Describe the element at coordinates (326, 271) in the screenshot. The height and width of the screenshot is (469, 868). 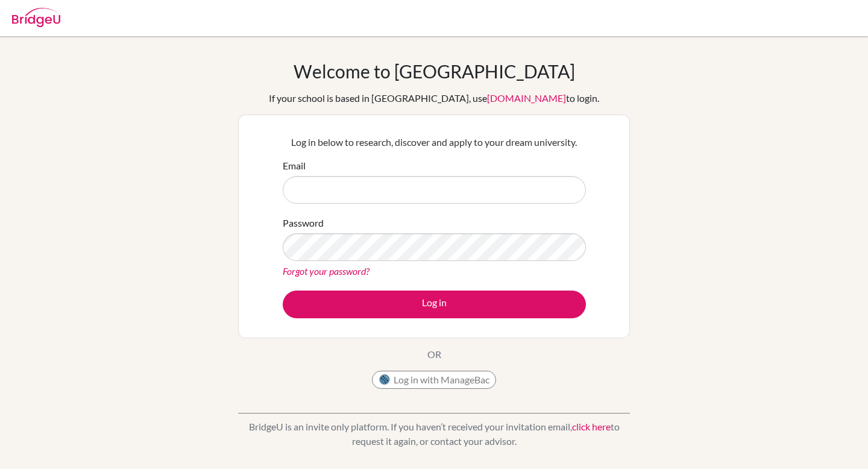
I see `a: Forgot your password?` at that location.